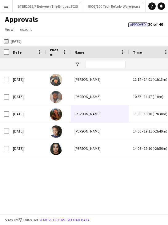  I want to click on span: 19:11, so click(148, 131).